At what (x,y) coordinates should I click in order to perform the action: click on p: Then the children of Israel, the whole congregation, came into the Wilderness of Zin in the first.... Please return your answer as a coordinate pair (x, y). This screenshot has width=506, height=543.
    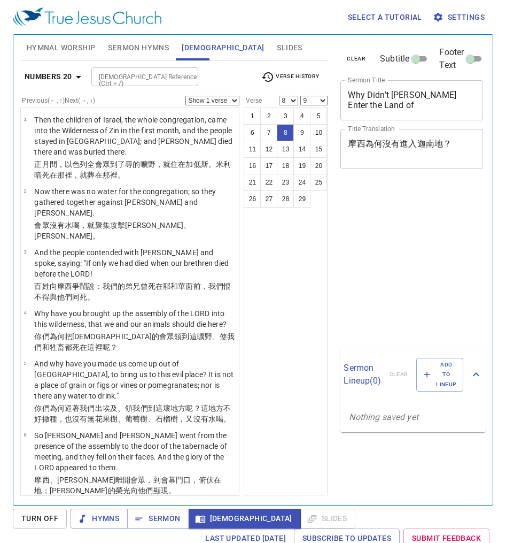
    Looking at the image, I should click on (135, 136).